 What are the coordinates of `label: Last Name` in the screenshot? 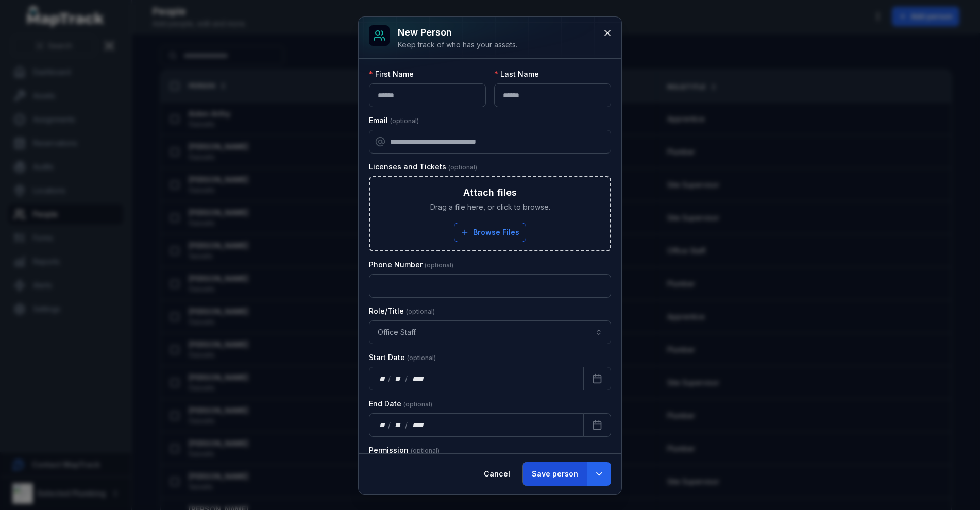 It's located at (516, 75).